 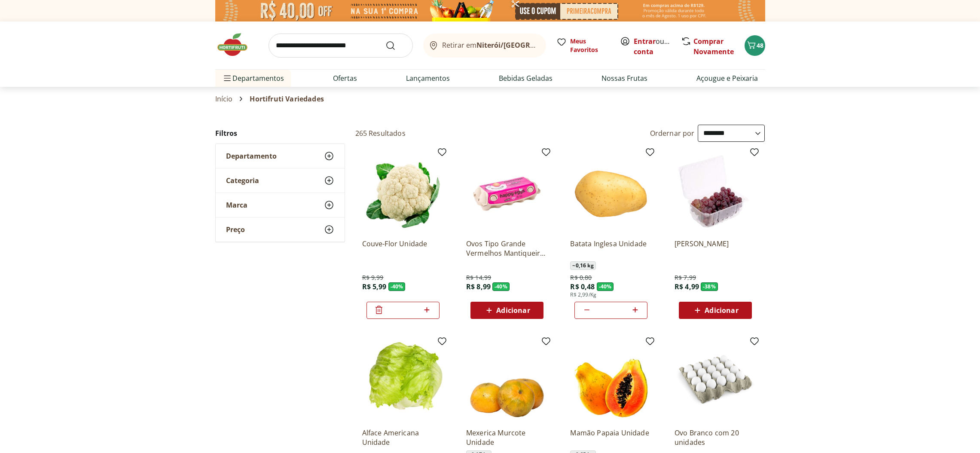 What do you see at coordinates (403, 248) in the screenshot?
I see `p: Couve-Flor Unidade` at bounding box center [403, 248].